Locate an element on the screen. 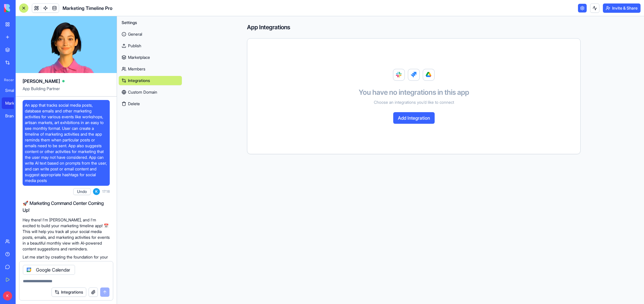 Image resolution: width=644 pixels, height=304 pixels. span: 17:18 is located at coordinates (106, 191).